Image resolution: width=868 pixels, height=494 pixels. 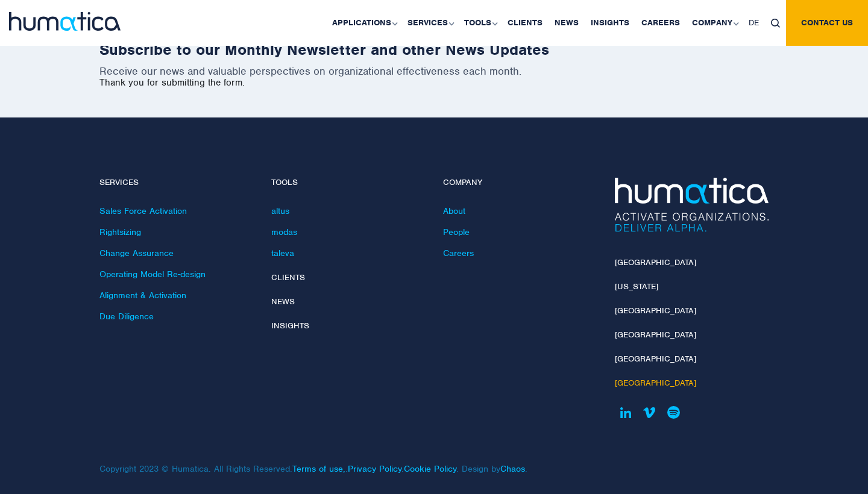 I want to click on a: Humatica on Linkedin, so click(x=625, y=411).